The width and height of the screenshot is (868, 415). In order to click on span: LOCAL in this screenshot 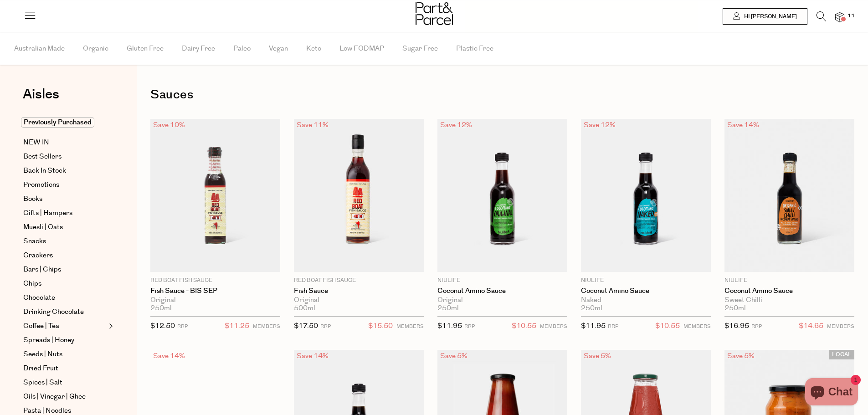, I will do `click(842, 355)`.